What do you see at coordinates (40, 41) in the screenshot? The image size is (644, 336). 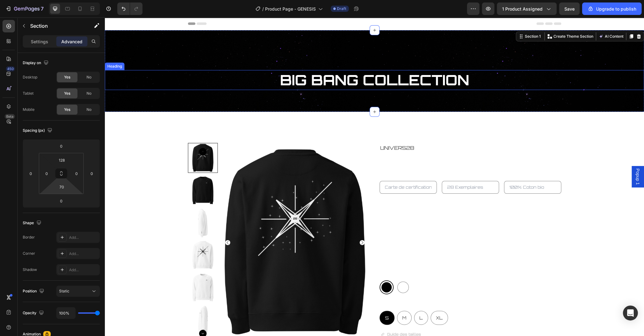 I see `p: Settings` at bounding box center [40, 41].